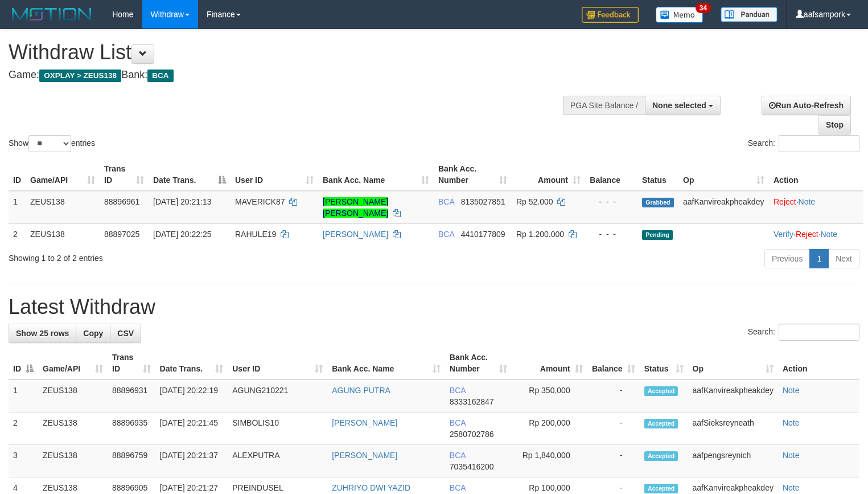  What do you see at coordinates (52, 143) in the screenshot?
I see `label: Show entries` at bounding box center [52, 143].